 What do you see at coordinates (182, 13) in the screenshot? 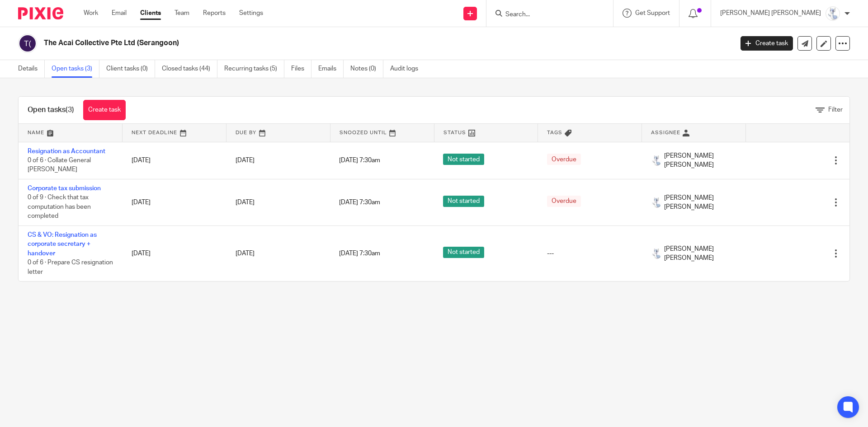
I see `a: Team` at bounding box center [182, 13].